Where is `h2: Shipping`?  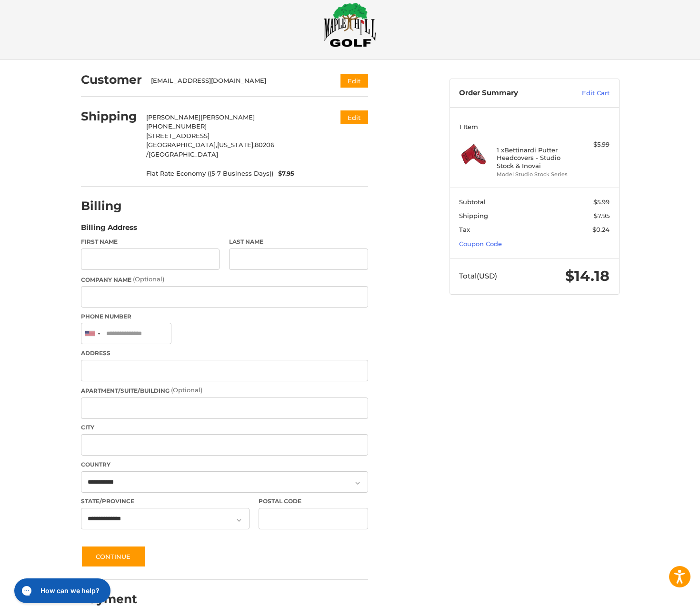 h2: Shipping is located at coordinates (109, 116).